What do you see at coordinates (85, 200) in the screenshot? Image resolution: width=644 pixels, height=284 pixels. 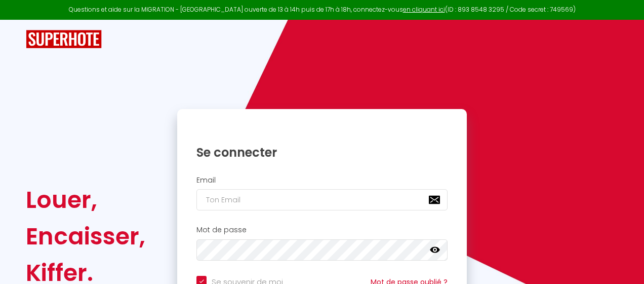 I see `div: Louer,` at bounding box center [85, 200].